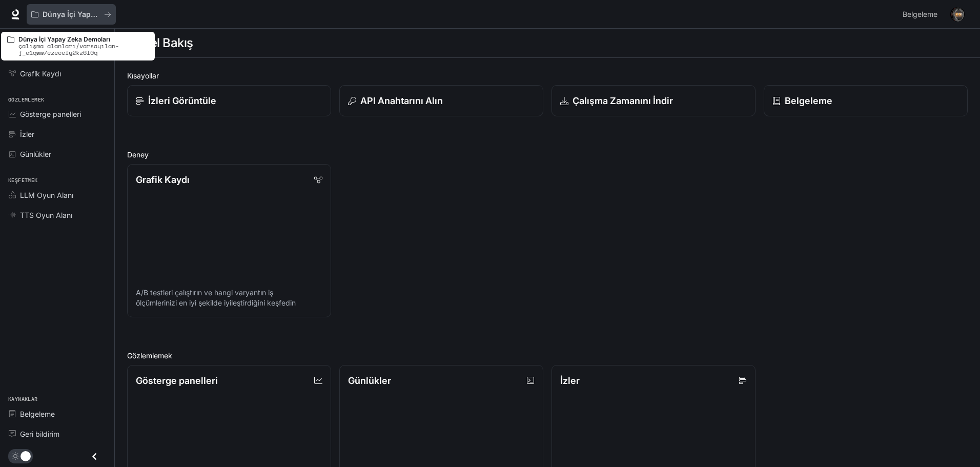  I want to click on button: Tüm çalışma alanları, so click(72, 14).